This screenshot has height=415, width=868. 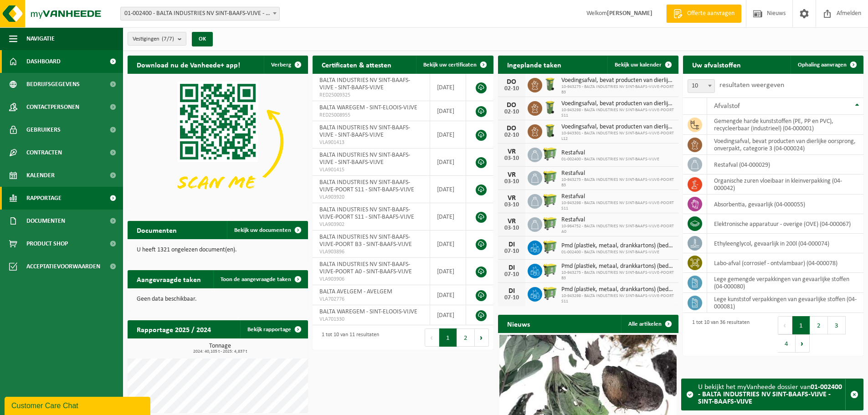 I want to click on span: Bekijk uw certificaten, so click(x=450, y=65).